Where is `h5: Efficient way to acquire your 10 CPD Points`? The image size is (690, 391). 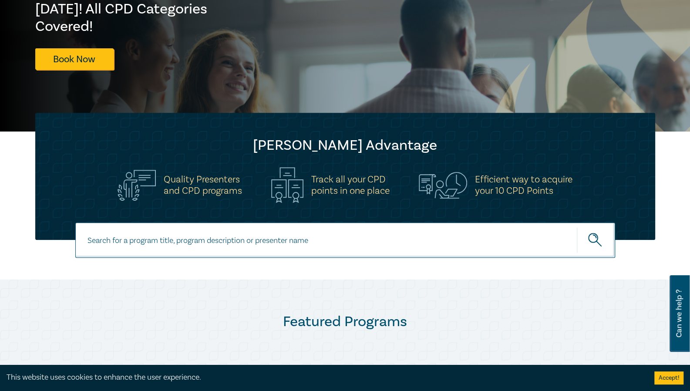 h5: Efficient way to acquire your 10 CPD Points is located at coordinates (523, 185).